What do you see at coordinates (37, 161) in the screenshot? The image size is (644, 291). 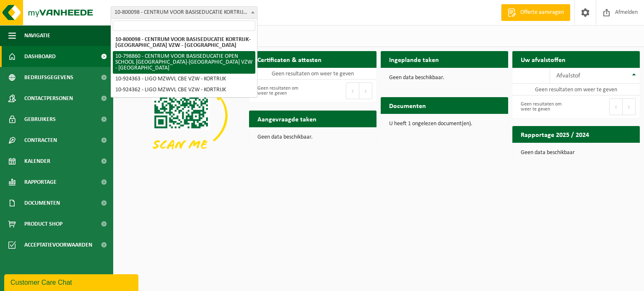 I see `span: Kalender` at bounding box center [37, 161].